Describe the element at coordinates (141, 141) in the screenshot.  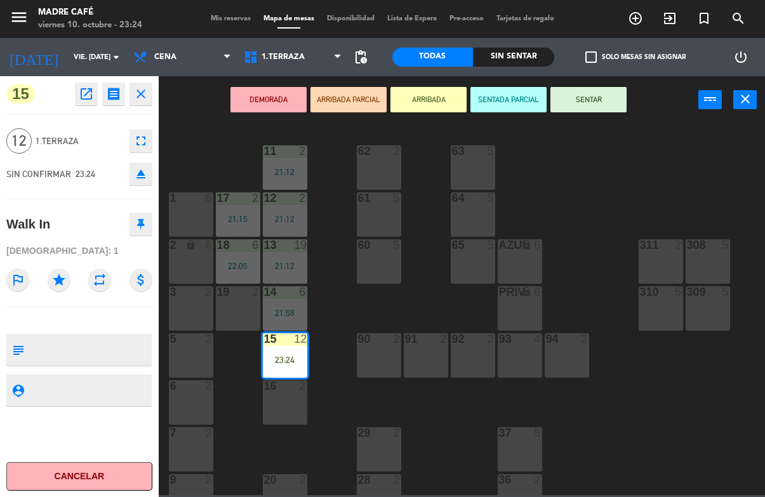
I see `button: fullscreen` at that location.